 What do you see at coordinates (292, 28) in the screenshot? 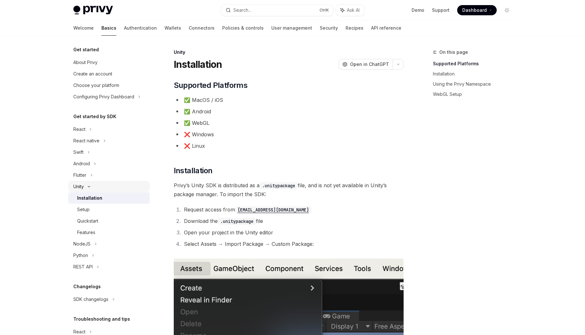
I see `a: User management` at bounding box center [292, 28].